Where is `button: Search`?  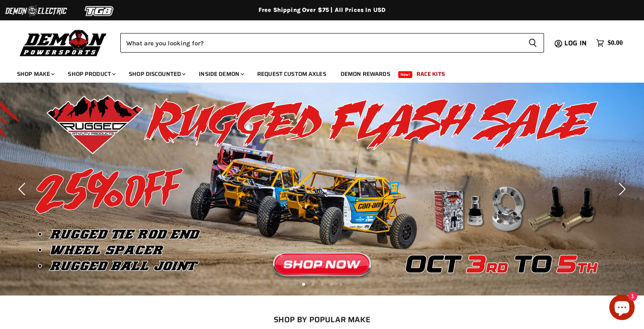 button: Search is located at coordinates (533, 43).